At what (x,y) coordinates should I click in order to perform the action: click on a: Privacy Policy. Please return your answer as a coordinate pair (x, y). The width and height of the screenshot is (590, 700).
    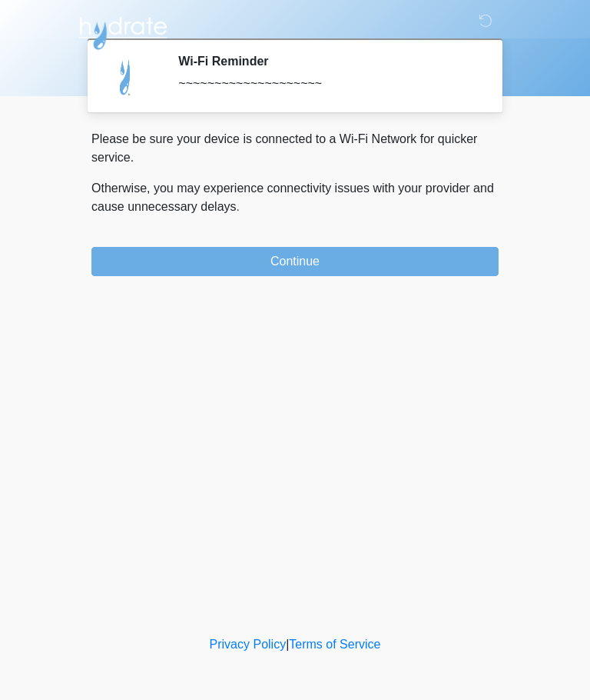
    Looking at the image, I should click on (248, 643).